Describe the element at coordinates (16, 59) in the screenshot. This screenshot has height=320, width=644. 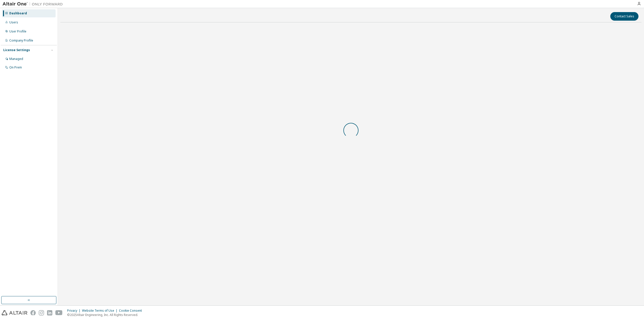
I see `div: Managed` at that location.